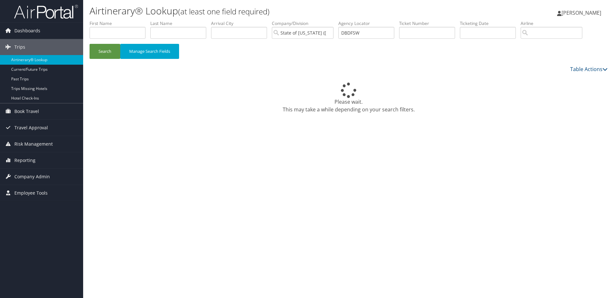 Image resolution: width=614 pixels, height=298 pixels. Describe the element at coordinates (20, 47) in the screenshot. I see `span: Trips` at that location.